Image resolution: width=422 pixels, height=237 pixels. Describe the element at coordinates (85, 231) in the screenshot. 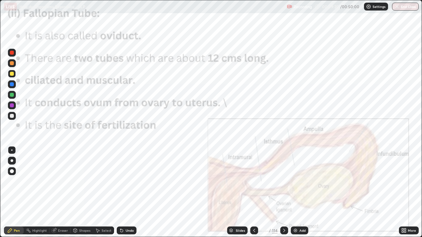

I see `div: Shapes` at that location.